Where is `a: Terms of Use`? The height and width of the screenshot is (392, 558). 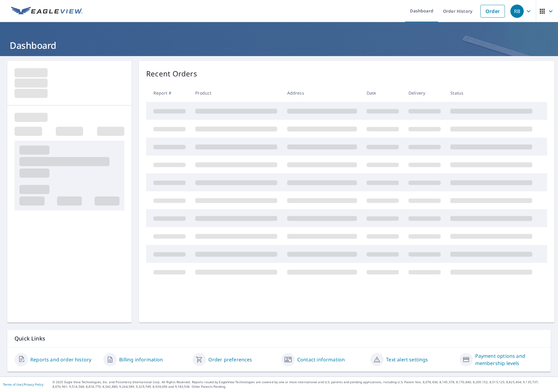
a: Terms of Use is located at coordinates (12, 384).